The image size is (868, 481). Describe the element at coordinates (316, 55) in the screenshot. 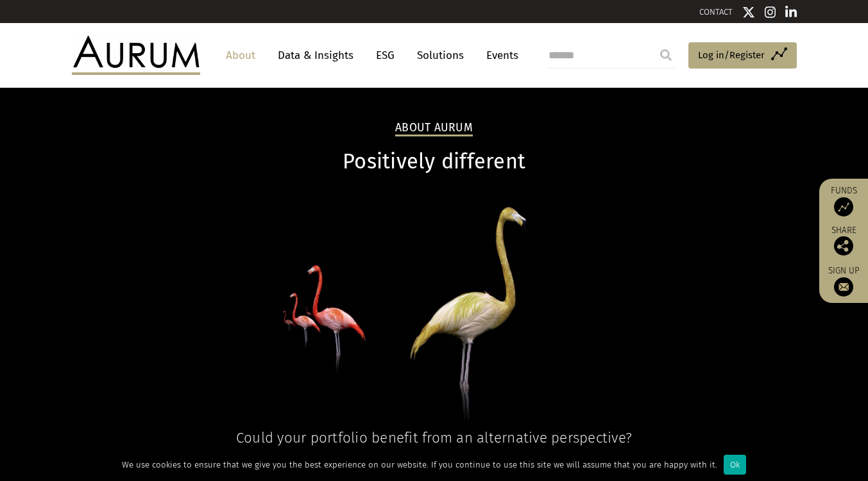

I see `a: Data & Insights` at that location.